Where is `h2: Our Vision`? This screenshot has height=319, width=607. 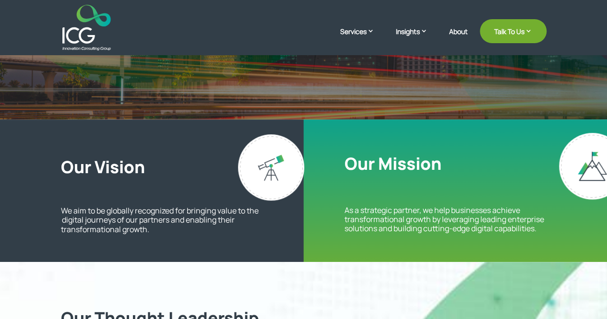
h2: Our Vision is located at coordinates (176, 169).